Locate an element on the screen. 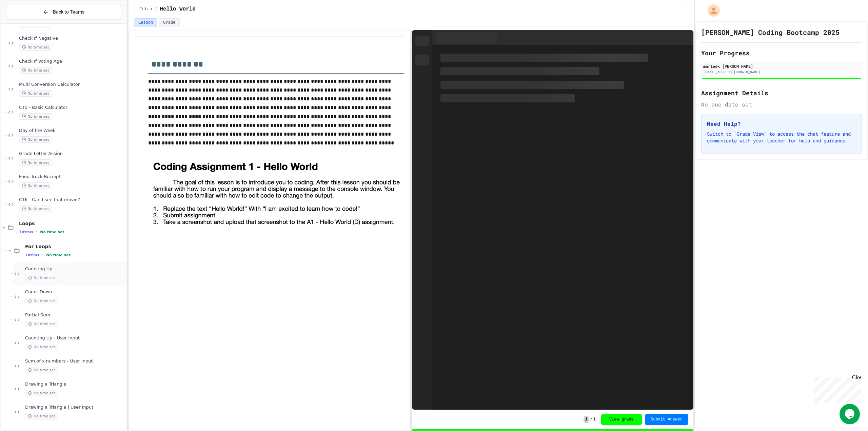 The height and width of the screenshot is (431, 868). span: Counting Up is located at coordinates (75, 269).